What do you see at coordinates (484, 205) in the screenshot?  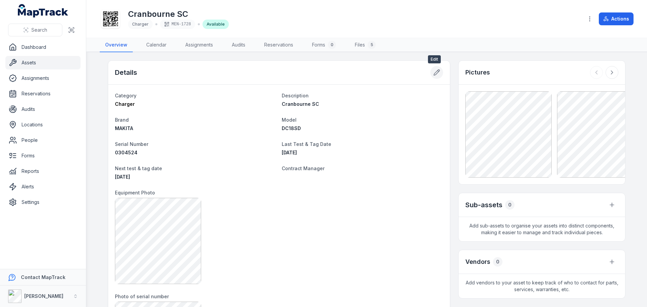 I see `h2: Sub-assets` at bounding box center [484, 205].